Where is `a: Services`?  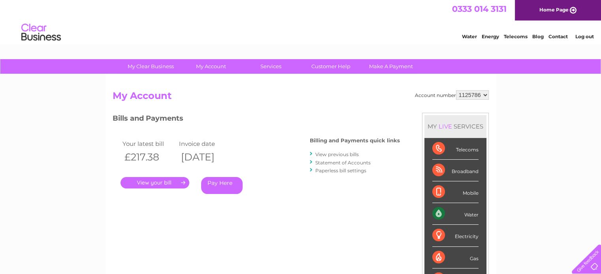
a: Services is located at coordinates (270, 66).